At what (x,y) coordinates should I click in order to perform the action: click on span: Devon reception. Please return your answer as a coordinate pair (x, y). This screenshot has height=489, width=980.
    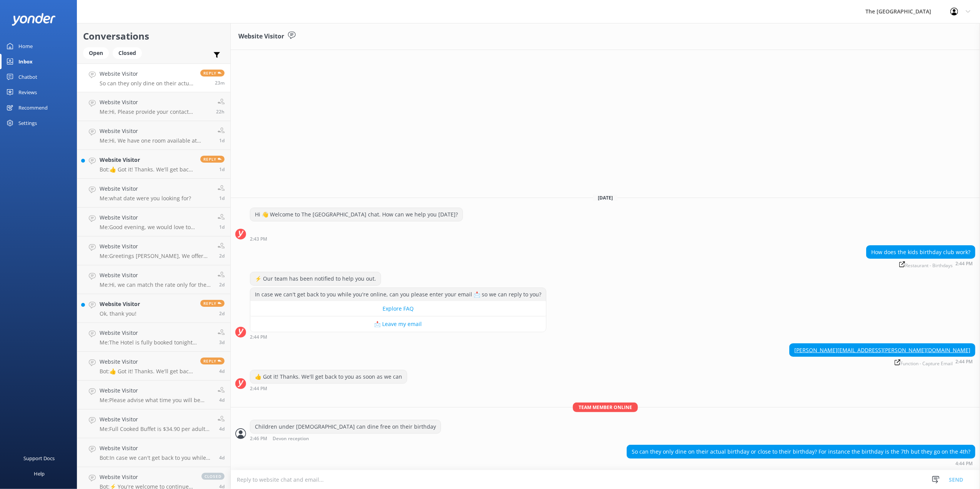
    Looking at the image, I should click on (291, 439).